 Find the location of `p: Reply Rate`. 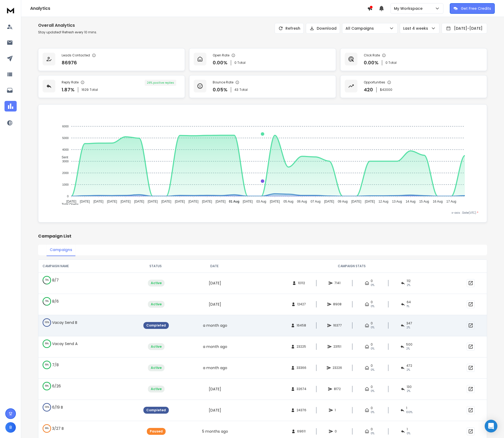

p: Reply Rate is located at coordinates (70, 82).